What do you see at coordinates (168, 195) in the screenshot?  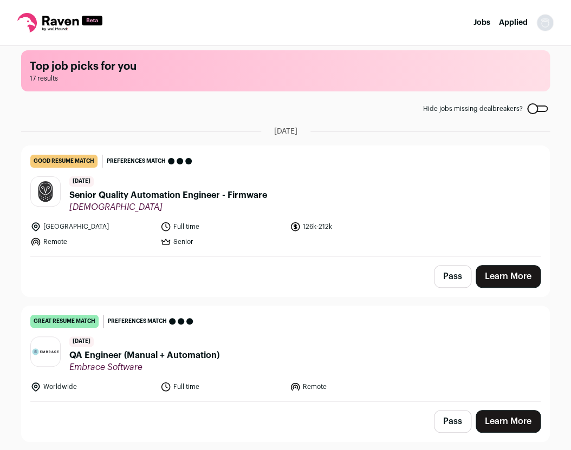 I see `span: Senior Quality Automation Engineer - Firmware` at bounding box center [168, 195].